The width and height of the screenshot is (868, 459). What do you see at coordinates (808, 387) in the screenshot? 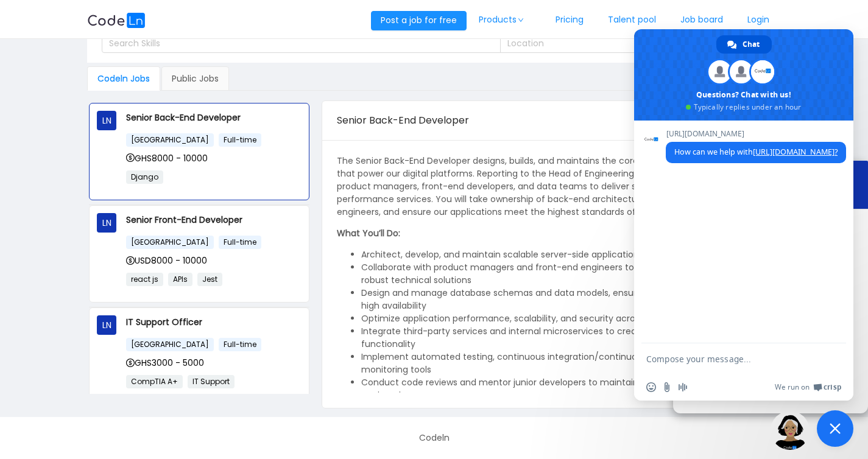
I see `a: We run onCrisp` at bounding box center [808, 387].